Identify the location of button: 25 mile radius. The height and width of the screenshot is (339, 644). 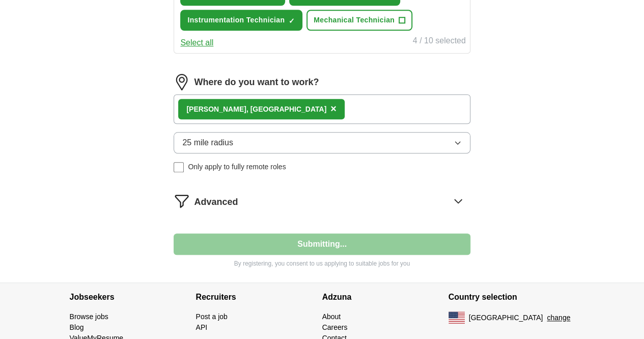
(322, 143).